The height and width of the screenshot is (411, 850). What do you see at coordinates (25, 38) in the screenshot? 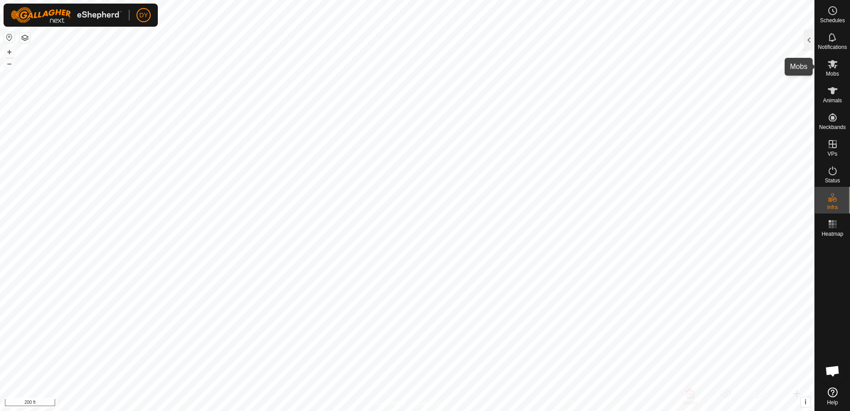
I see `button: Map Layers` at bounding box center [25, 38].